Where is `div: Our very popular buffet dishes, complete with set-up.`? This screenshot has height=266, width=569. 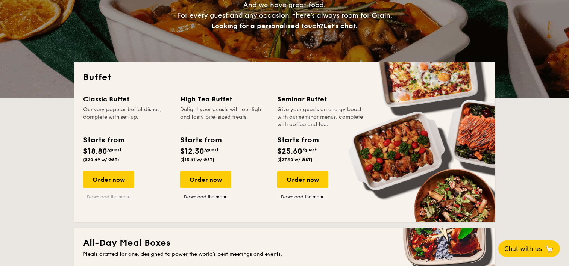 div: Our very popular buffet dishes, complete with set-up. is located at coordinates (127, 117).